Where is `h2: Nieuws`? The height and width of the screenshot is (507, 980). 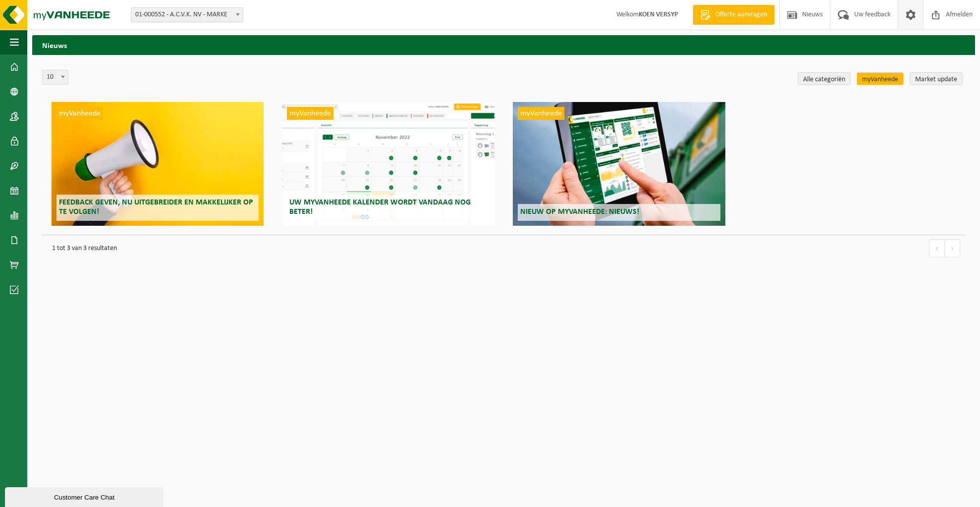
h2: Nieuws is located at coordinates (503, 45).